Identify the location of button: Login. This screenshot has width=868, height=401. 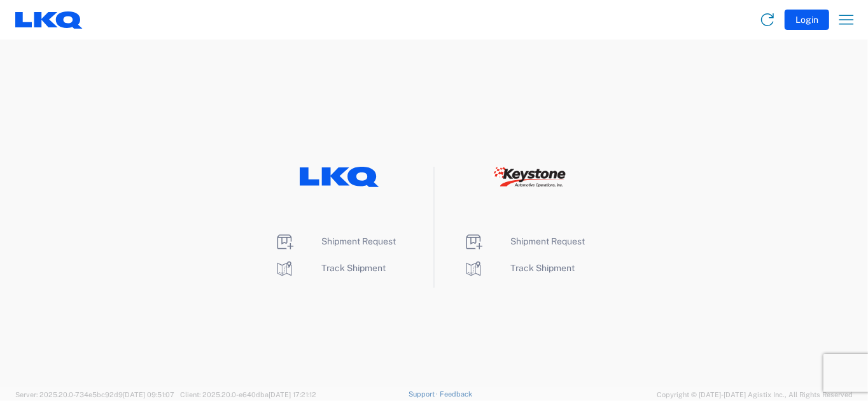
(806, 20).